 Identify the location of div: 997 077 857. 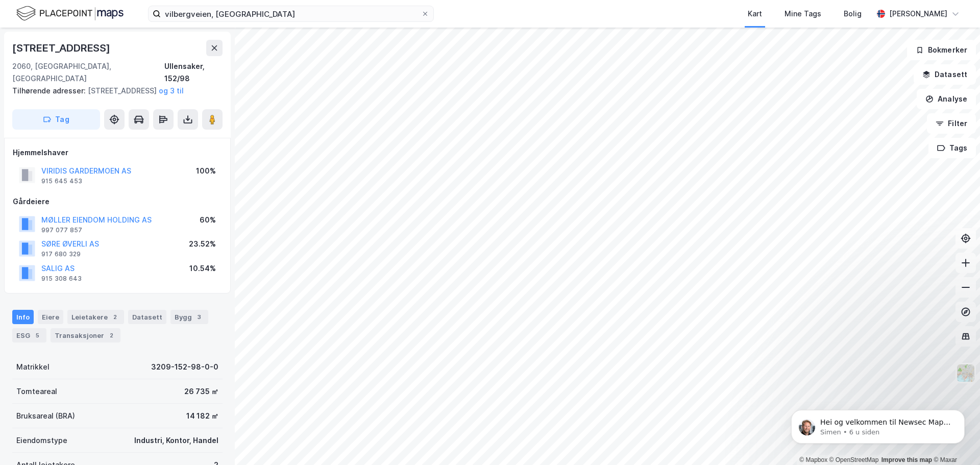
(62, 230).